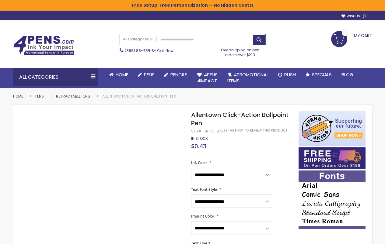 The width and height of the screenshot is (385, 244). Describe the element at coordinates (207, 78) in the screenshot. I see `span: 4Pens 4impact` at that location.